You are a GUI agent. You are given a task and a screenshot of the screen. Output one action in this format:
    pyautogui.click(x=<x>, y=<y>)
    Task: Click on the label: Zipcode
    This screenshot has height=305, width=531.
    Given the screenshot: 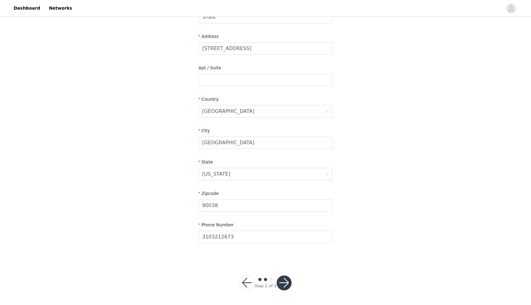 What is the action you would take?
    pyautogui.click(x=209, y=193)
    